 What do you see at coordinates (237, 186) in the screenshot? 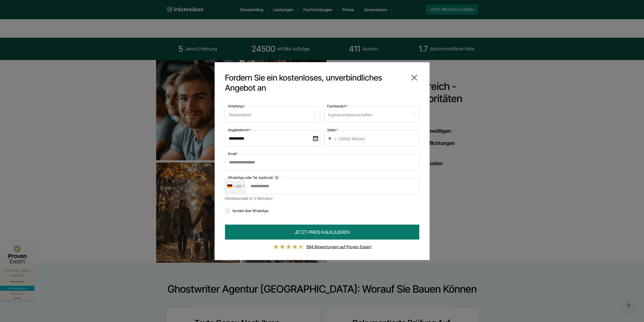
I see `div: +49` at bounding box center [237, 186].